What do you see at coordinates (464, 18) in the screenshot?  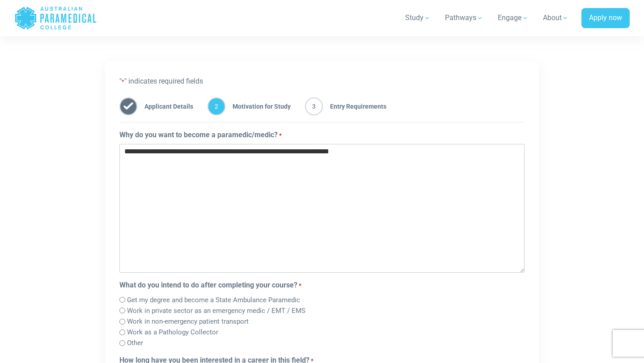 I see `a: Pathways` at bounding box center [464, 18].